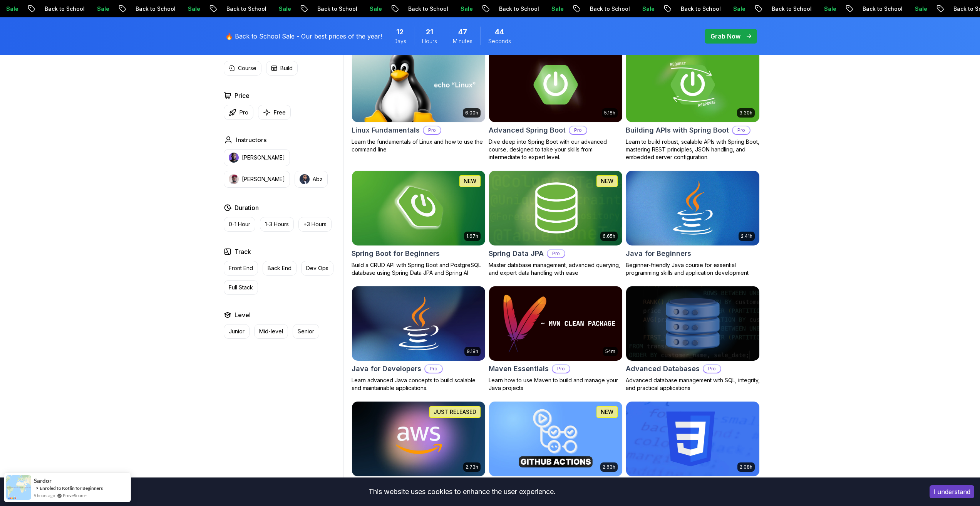 Image resolution: width=980 pixels, height=506 pixels. What do you see at coordinates (725, 36) in the screenshot?
I see `p: Grab Now` at bounding box center [725, 36].